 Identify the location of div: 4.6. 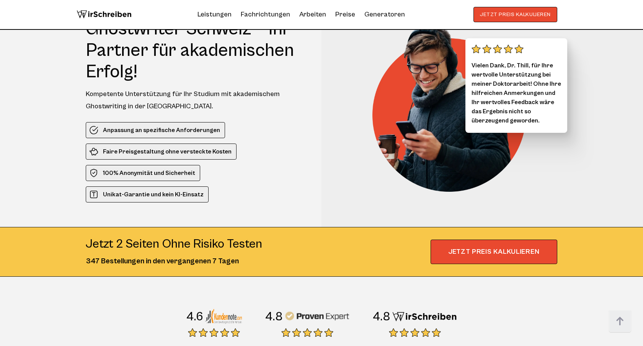
(194, 317).